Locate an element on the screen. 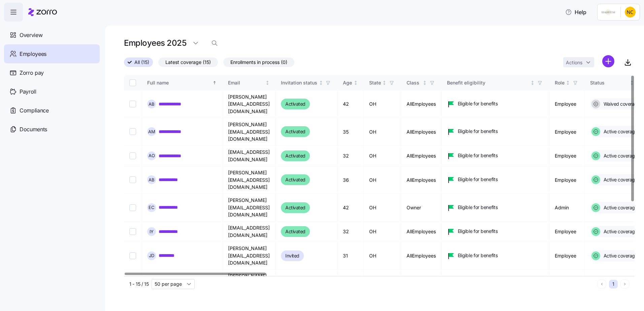 The image size is (644, 311). button: Next page is located at coordinates (625, 284).